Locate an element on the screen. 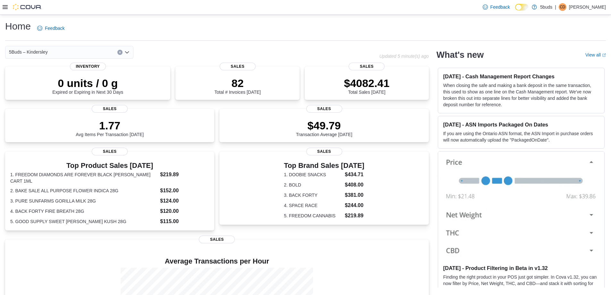  h1: Home is located at coordinates (18, 26).